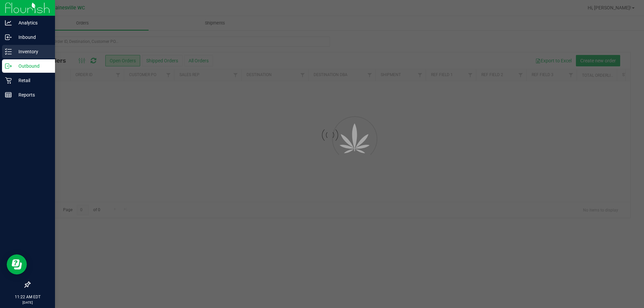 This screenshot has height=308, width=644. What do you see at coordinates (32, 80) in the screenshot?
I see `p: Retail` at bounding box center [32, 80].